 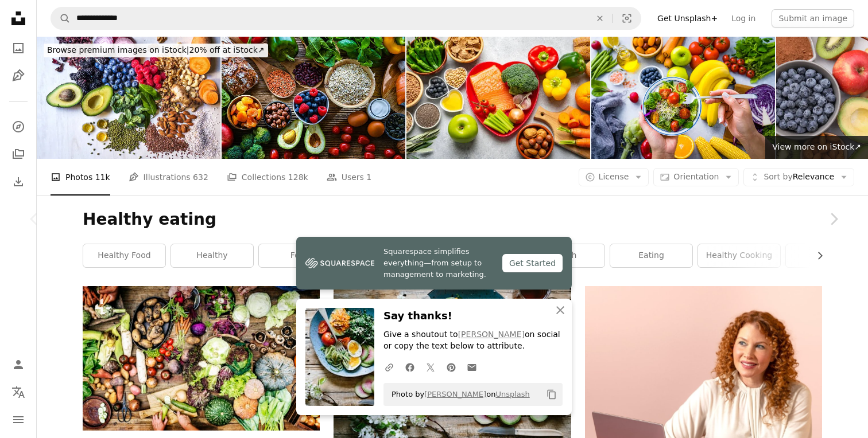 What do you see at coordinates (349, 177) in the screenshot?
I see `a: Users 1` at bounding box center [349, 177].